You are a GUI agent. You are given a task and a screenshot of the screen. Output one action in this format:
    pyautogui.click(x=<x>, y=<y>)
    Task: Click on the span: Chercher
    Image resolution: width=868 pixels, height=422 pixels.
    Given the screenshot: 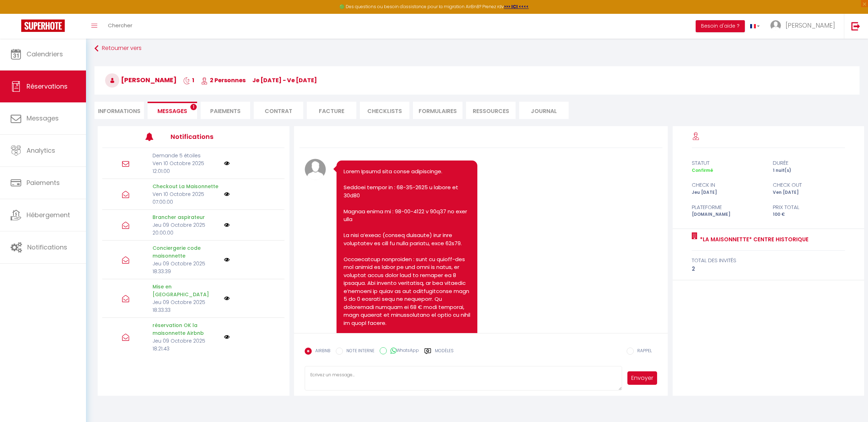 What is the action you would take?
    pyautogui.click(x=120, y=25)
    